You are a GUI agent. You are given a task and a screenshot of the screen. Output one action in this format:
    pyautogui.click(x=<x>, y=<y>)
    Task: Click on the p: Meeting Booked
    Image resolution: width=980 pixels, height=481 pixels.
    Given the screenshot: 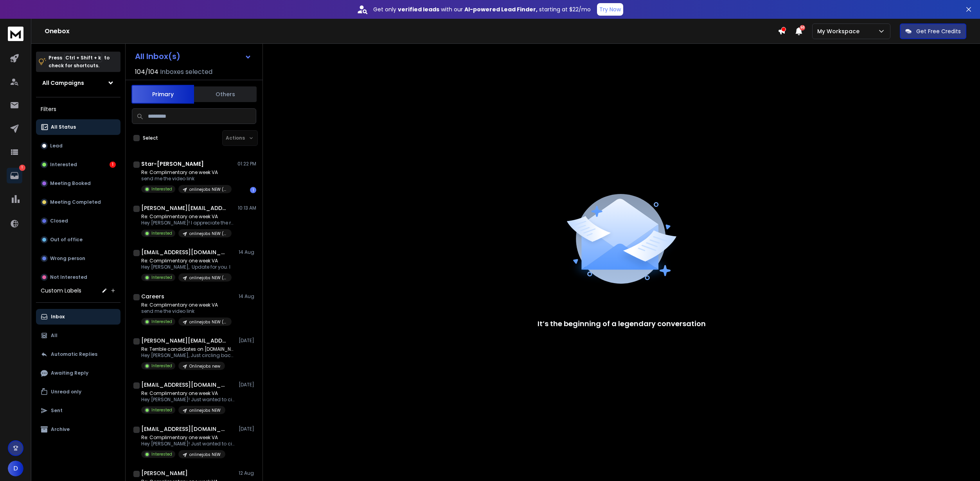 What is the action you would take?
    pyautogui.click(x=70, y=183)
    